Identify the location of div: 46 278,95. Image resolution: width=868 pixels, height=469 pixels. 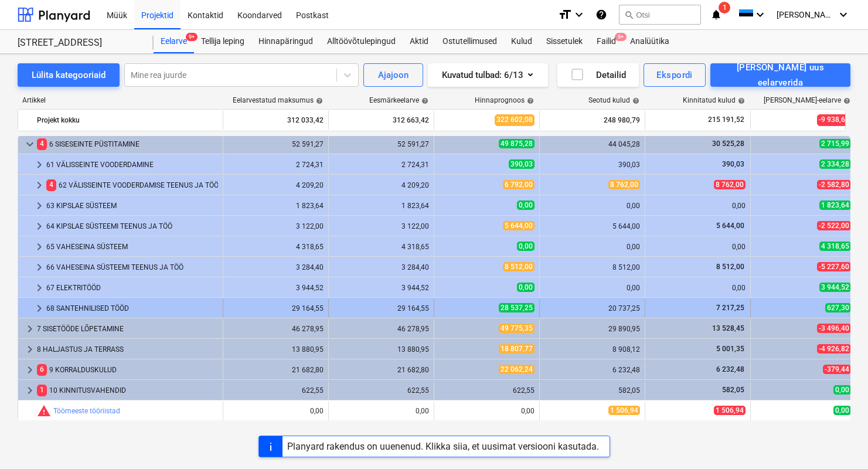
(381, 329).